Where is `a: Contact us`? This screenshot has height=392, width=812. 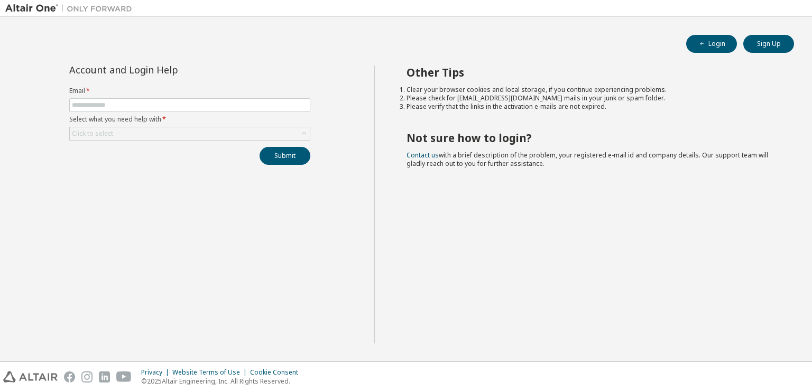
a: Contact us is located at coordinates (422, 155).